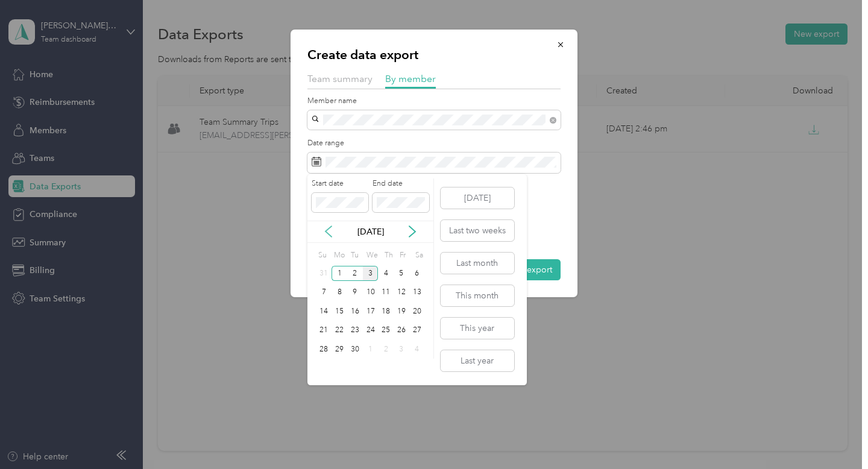 This screenshot has height=469, width=868. What do you see at coordinates (410, 78) in the screenshot?
I see `span: By member` at bounding box center [410, 78].